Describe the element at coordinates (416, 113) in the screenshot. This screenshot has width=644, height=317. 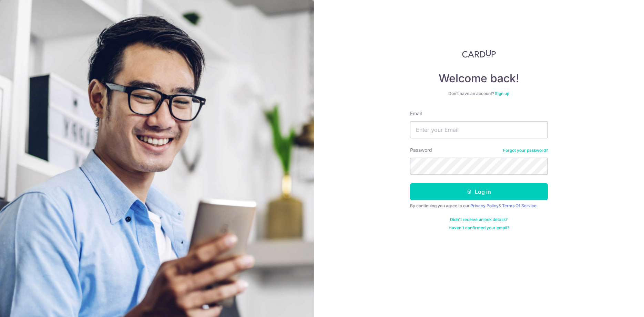
I see `label: Email` at that location.